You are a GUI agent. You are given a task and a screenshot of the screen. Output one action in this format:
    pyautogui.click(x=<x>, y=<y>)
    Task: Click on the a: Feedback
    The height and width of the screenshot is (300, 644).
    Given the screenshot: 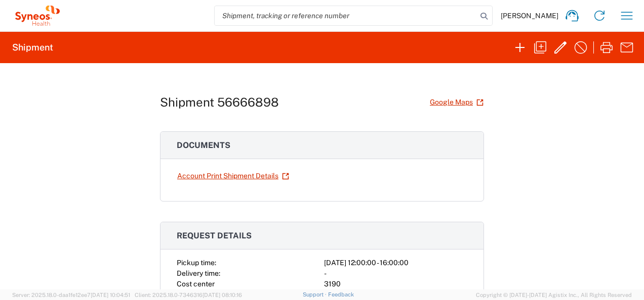 What is the action you would take?
    pyautogui.click(x=341, y=295)
    